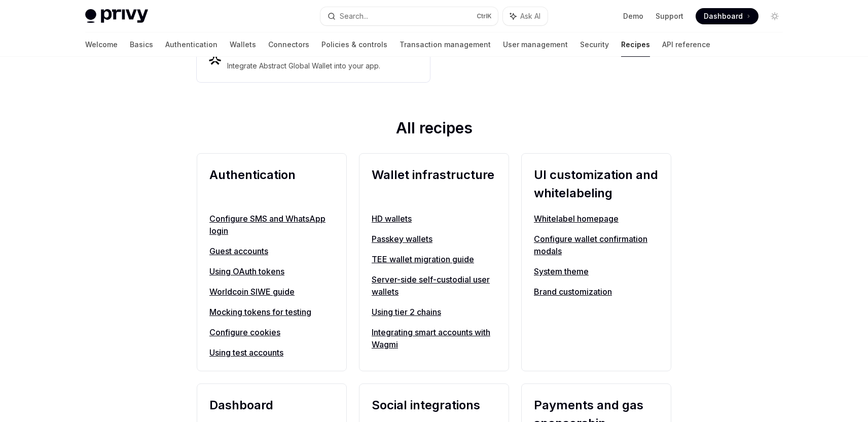 The image size is (868, 422). Describe the element at coordinates (288, 44) in the screenshot. I see `a: Connectors` at that location.